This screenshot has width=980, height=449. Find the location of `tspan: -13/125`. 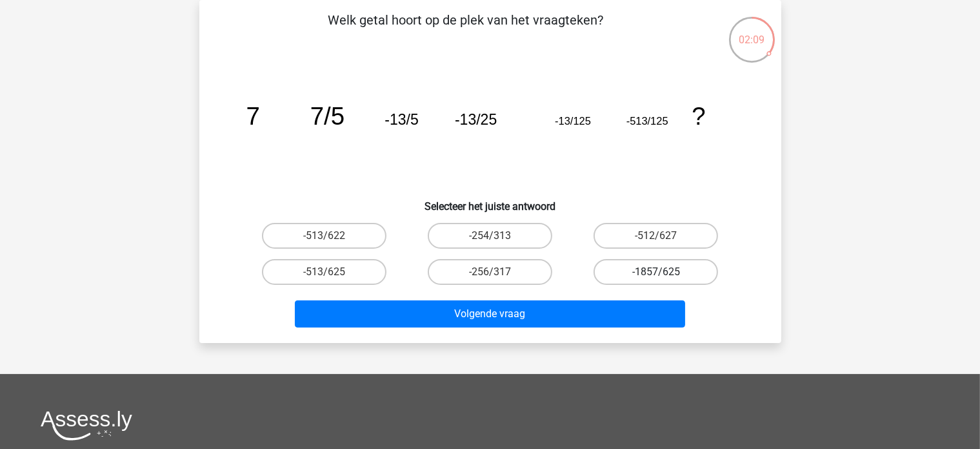

tspan: -13/125 is located at coordinates (573, 121).